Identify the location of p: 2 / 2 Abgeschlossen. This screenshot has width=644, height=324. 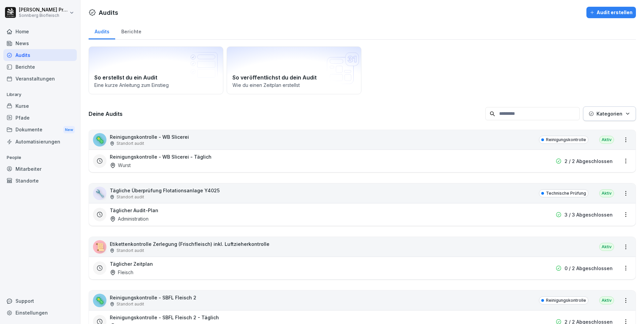
(588, 161).